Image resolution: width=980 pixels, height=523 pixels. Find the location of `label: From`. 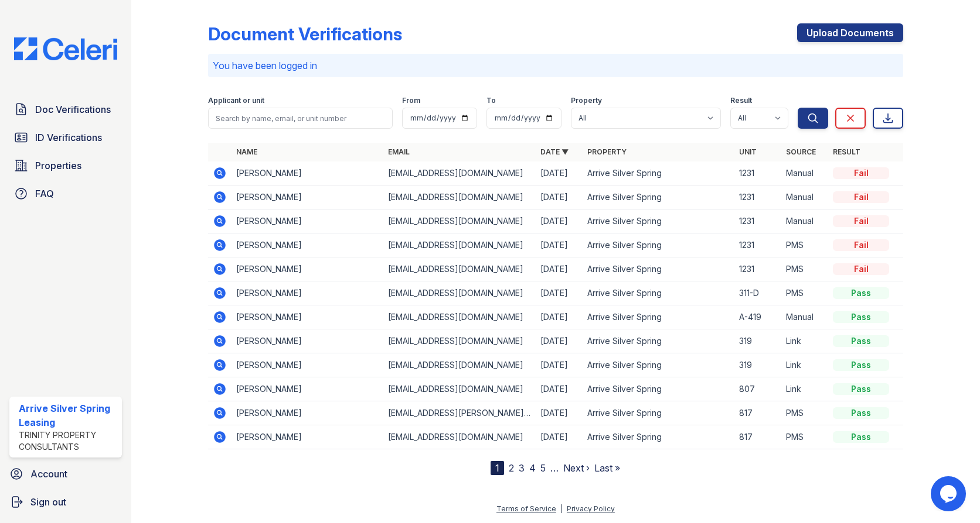

label: From is located at coordinates (411, 101).